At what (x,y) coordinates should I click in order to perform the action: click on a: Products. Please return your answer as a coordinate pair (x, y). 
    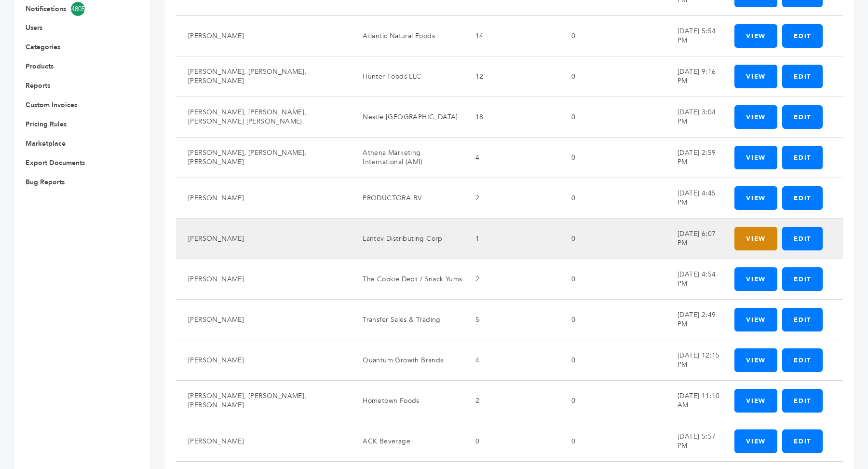
    Looking at the image, I should click on (40, 66).